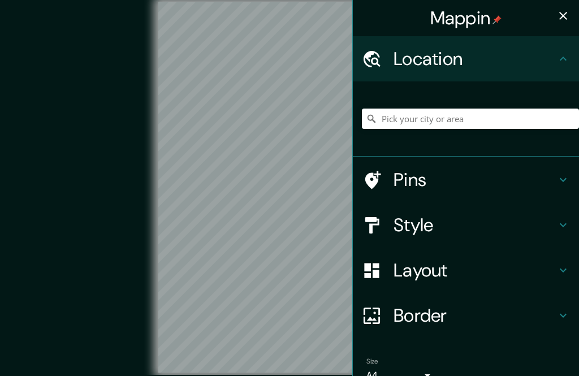 The width and height of the screenshot is (579, 376). I want to click on label: Size, so click(372, 361).